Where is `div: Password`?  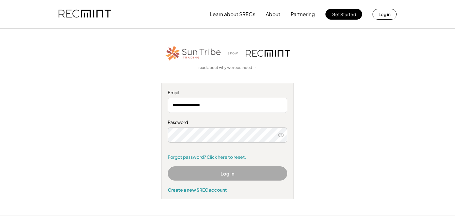
div: Password is located at coordinates (227, 122).